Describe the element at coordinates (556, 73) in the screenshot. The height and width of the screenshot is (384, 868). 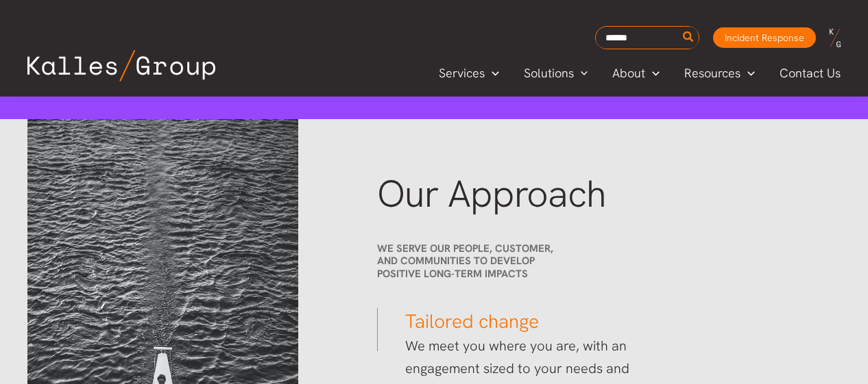
I see `a: SolutionsMenu Toggle` at that location.